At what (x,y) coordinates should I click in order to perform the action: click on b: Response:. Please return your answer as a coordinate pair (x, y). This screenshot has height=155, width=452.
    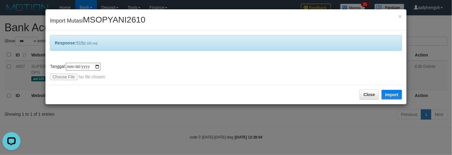
    Looking at the image, I should click on (66, 43).